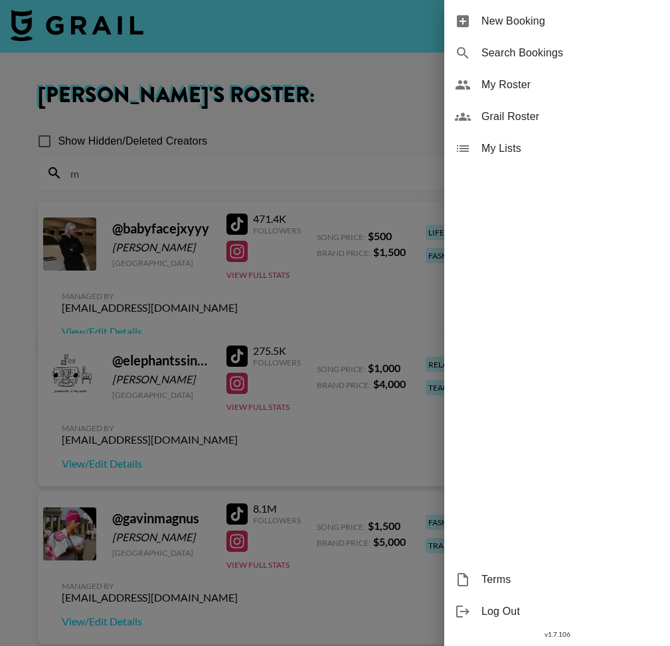 The height and width of the screenshot is (646, 670). I want to click on span: My Lists, so click(570, 149).